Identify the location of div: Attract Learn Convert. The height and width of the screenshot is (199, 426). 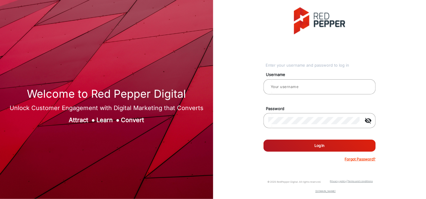
(106, 120).